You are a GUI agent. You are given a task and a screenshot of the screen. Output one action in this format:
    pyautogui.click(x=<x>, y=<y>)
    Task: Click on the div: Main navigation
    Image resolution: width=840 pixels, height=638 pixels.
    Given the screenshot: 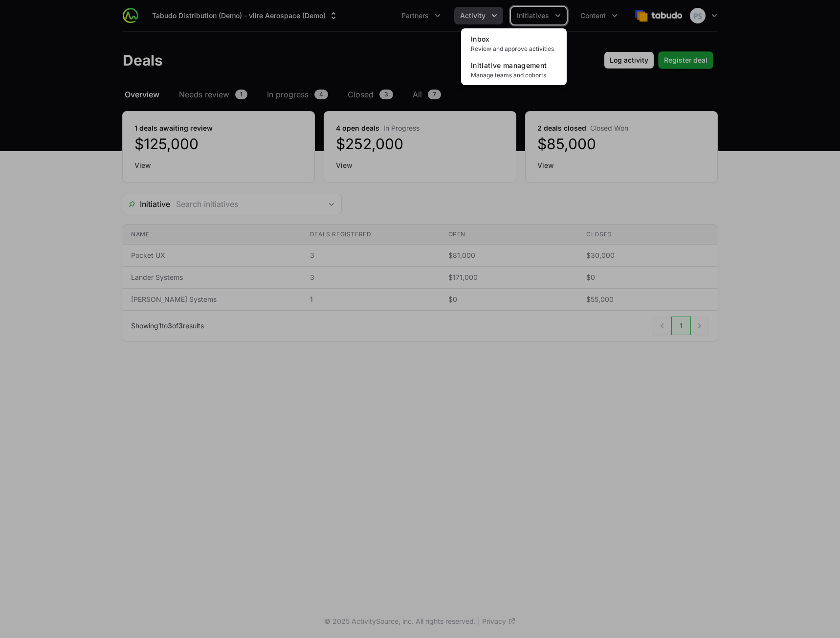 What is the action you would take?
    pyautogui.click(x=380, y=15)
    